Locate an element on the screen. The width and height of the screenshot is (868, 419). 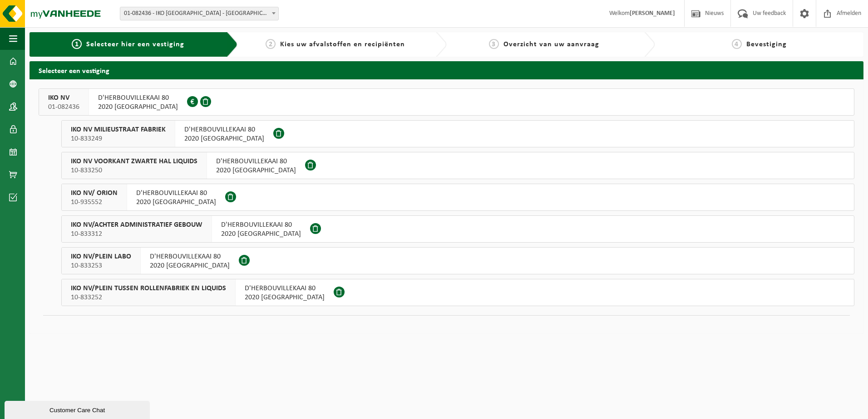
span: Overzicht van uw aanvraag is located at coordinates (551, 44).